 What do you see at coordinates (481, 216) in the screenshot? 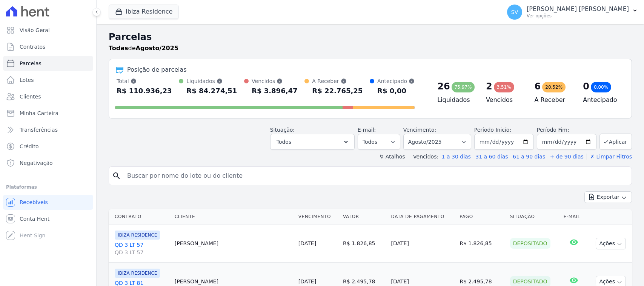
I see `th: Pago` at bounding box center [481, 216].